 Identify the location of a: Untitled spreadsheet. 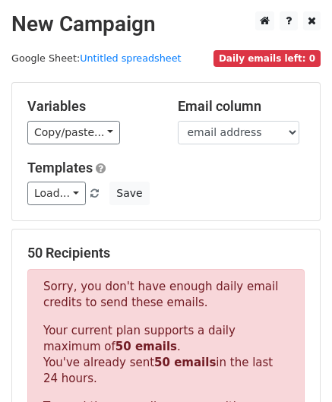
(130, 58).